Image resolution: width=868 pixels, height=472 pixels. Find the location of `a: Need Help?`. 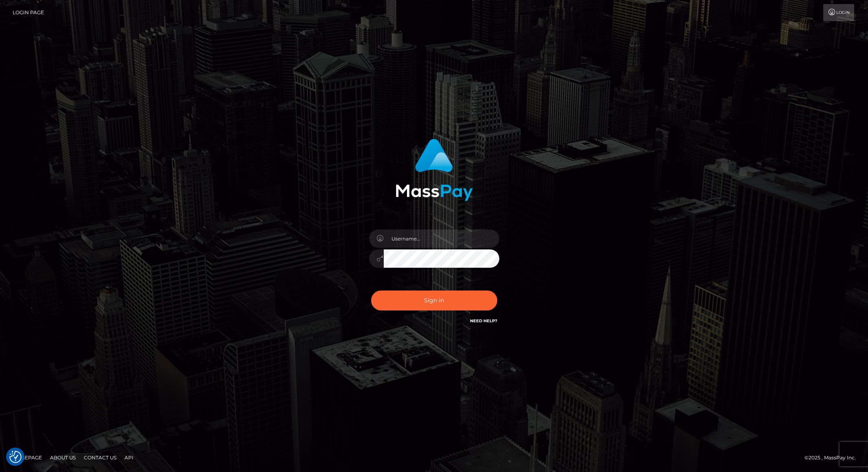

a: Need Help? is located at coordinates (484, 320).